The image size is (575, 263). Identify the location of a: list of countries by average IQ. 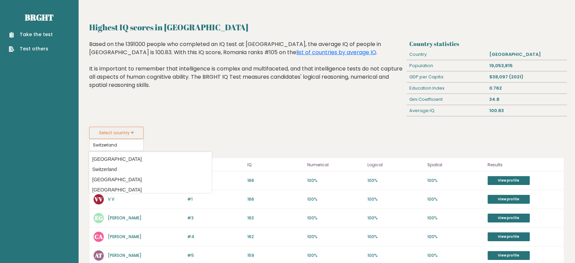
(336, 52).